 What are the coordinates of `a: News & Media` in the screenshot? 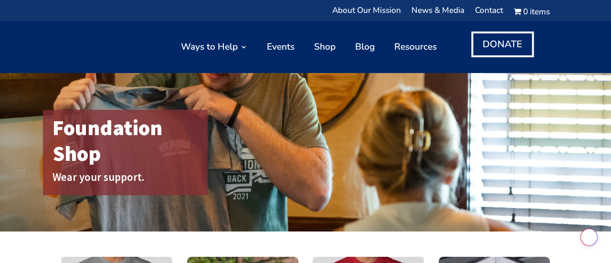 It's located at (437, 13).